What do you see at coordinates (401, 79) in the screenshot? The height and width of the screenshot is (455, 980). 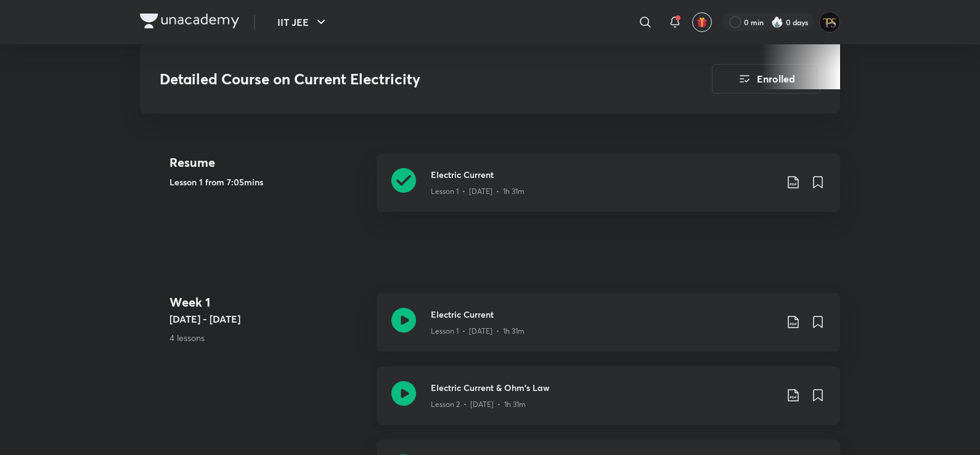 I see `h3: Detailed Course on Current Electricity` at bounding box center [401, 79].